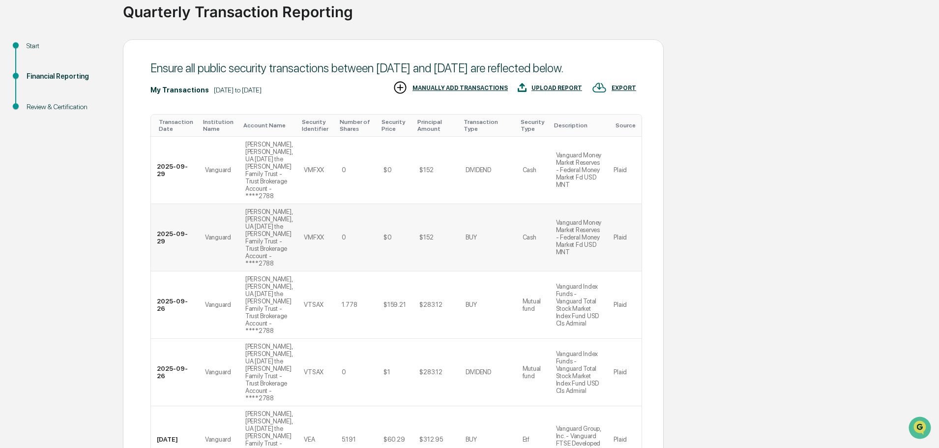 The width and height of the screenshot is (939, 448). I want to click on div: Etf, so click(526, 439).